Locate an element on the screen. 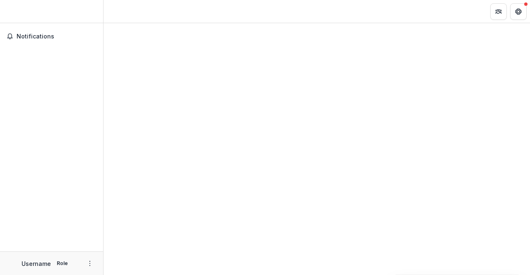 The image size is (530, 275). p: Username is located at coordinates (36, 264).